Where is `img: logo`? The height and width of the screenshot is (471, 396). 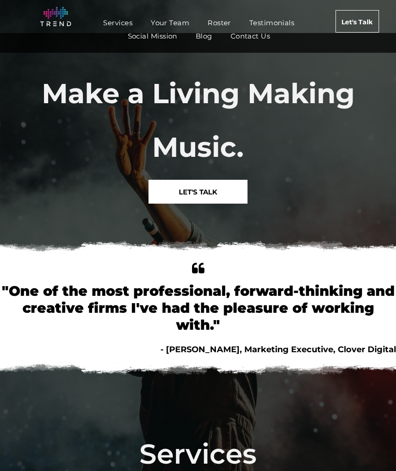 img: logo is located at coordinates (55, 17).